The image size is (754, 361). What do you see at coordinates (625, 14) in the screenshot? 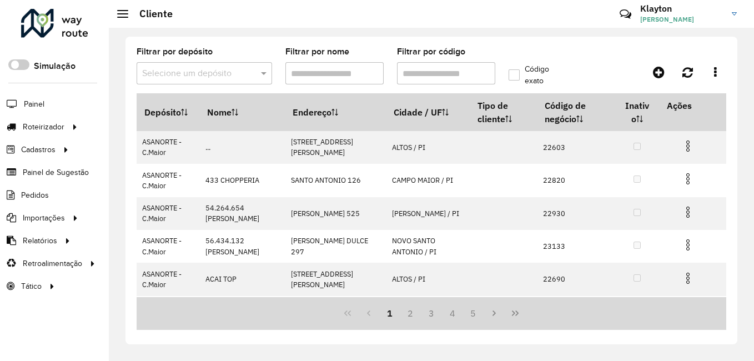
I see `a: Contato Rápido` at bounding box center [625, 14].